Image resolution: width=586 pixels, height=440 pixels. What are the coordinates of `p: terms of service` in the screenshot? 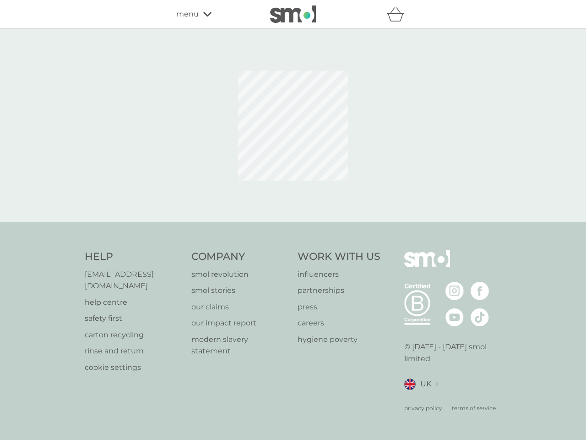 It's located at (474, 408).